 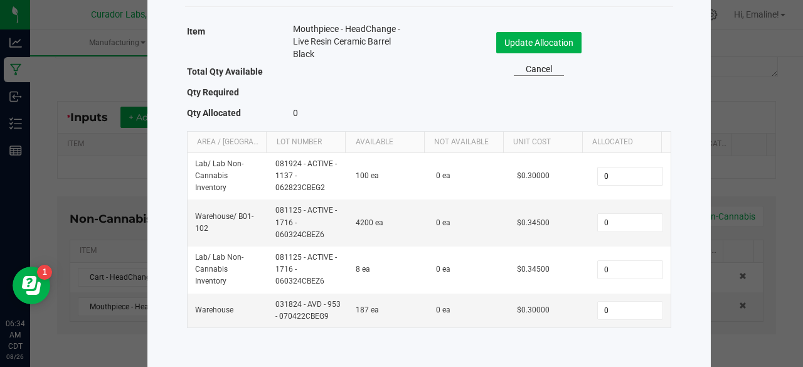 What do you see at coordinates (369, 223) in the screenshot?
I see `span: 4200 ea` at bounding box center [369, 223].